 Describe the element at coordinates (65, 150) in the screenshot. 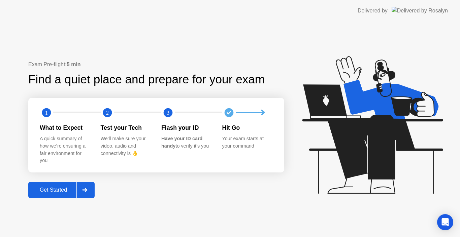

I see `div: A quick summary of how we’re ensuring a fair environment for you` at that location.